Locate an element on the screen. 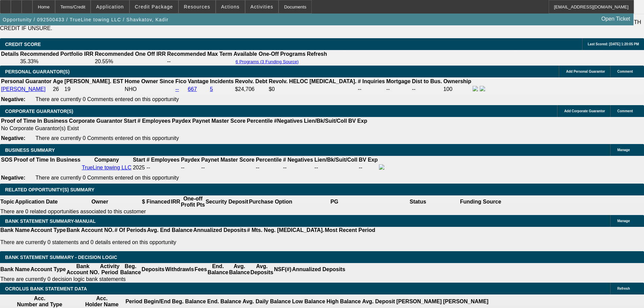 The height and width of the screenshot is (308, 644). b: Revolv. Debt is located at coordinates (251, 81).